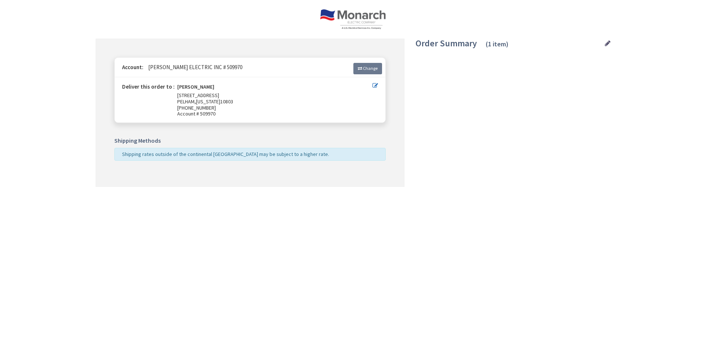  What do you see at coordinates (353, 19) in the screenshot?
I see `a: Monarch Electric Company` at bounding box center [353, 19].